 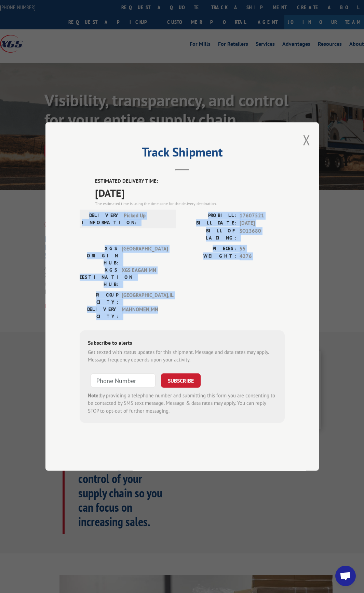 What do you see at coordinates (99, 313) in the screenshot?
I see `label: DELIVERY CITY:` at bounding box center [99, 313].